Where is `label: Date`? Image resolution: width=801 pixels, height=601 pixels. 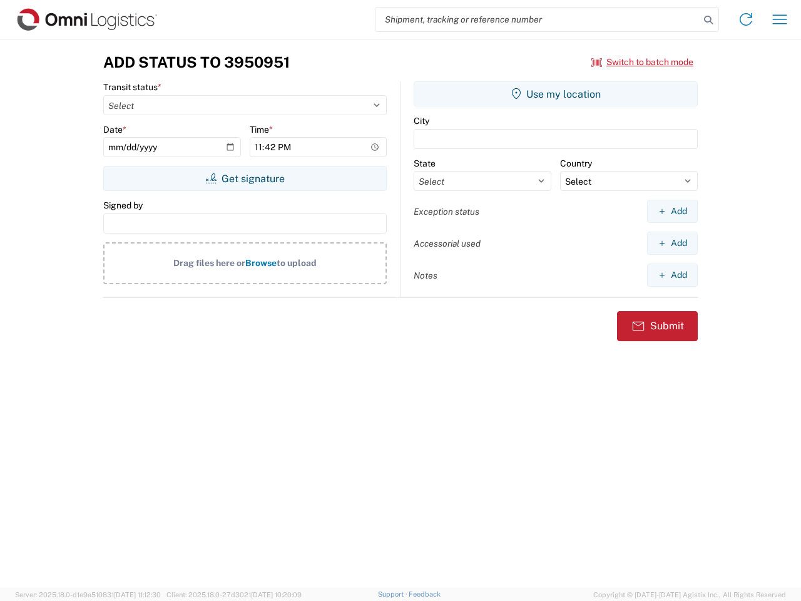 label: Date is located at coordinates (114, 130).